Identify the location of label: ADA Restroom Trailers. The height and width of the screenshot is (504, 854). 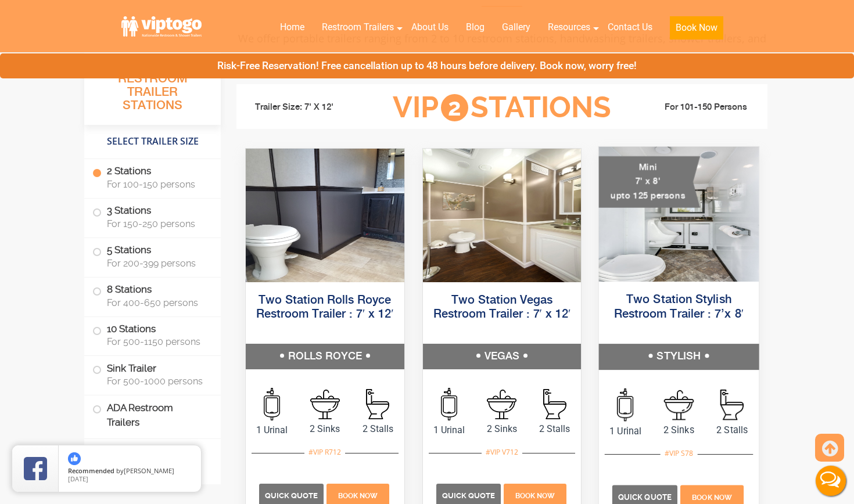
(153, 415).